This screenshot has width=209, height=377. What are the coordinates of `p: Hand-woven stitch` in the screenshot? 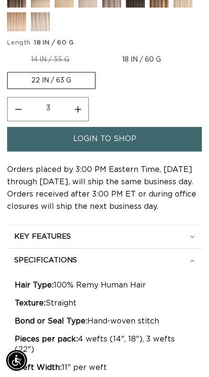 It's located at (104, 322).